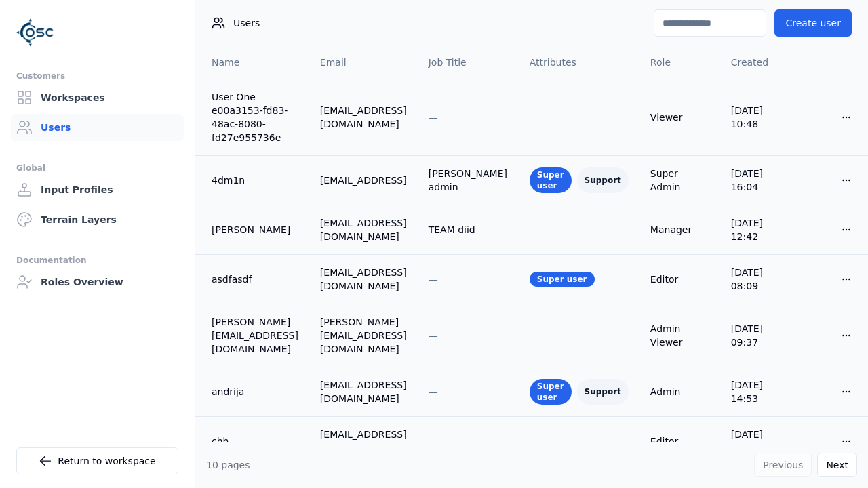  What do you see at coordinates (97, 97) in the screenshot?
I see `a: Workspaces` at bounding box center [97, 97].